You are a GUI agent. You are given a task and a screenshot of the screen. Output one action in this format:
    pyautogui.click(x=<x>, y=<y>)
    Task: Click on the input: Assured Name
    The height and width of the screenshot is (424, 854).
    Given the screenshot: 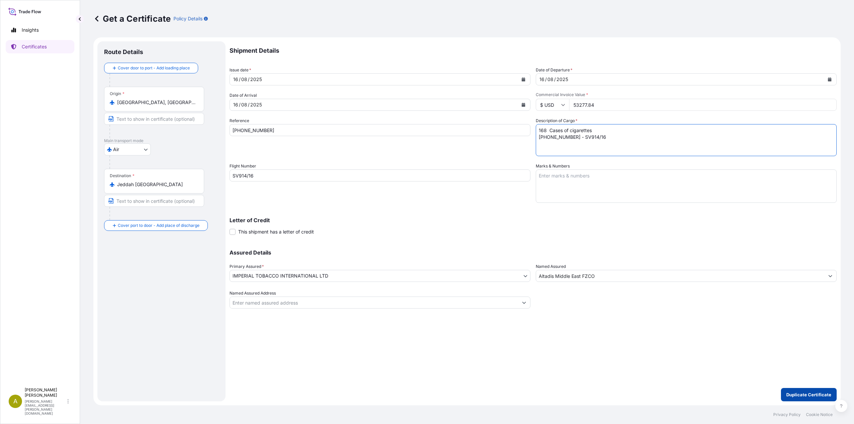 What is the action you would take?
    pyautogui.click(x=680, y=276)
    